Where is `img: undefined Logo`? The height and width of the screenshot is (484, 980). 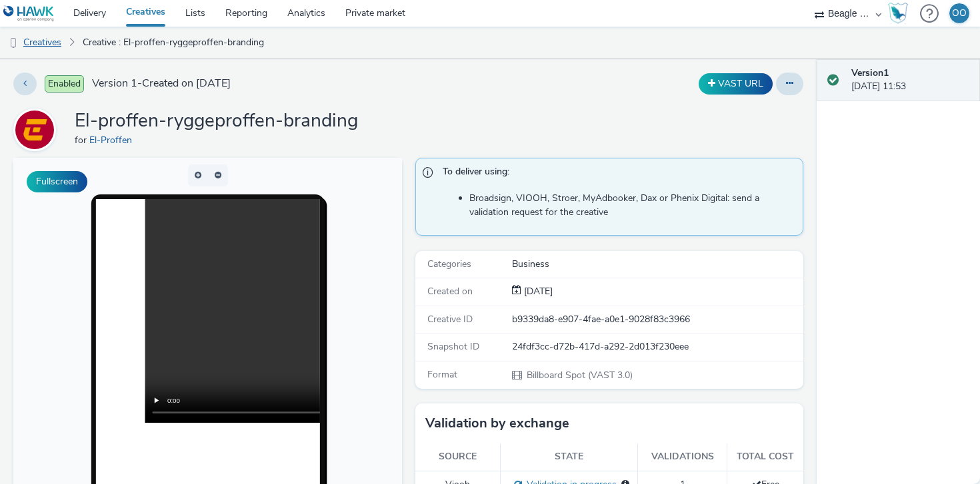 img: undefined Logo is located at coordinates (29, 13).